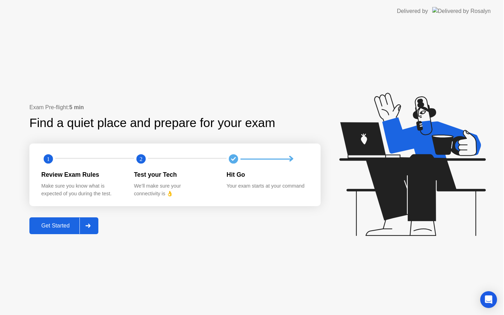  Describe the element at coordinates (141, 159) in the screenshot. I see `text: 2` at that location.